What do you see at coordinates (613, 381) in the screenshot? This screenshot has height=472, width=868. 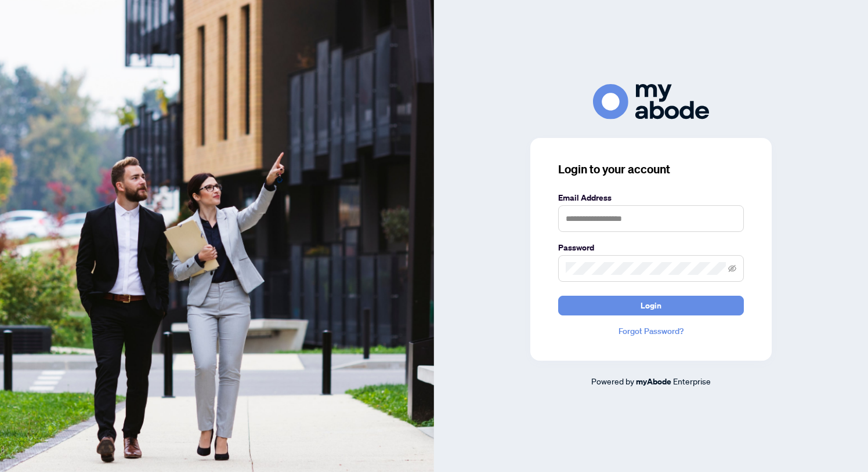 I see `span: Powered by` at bounding box center [613, 381].